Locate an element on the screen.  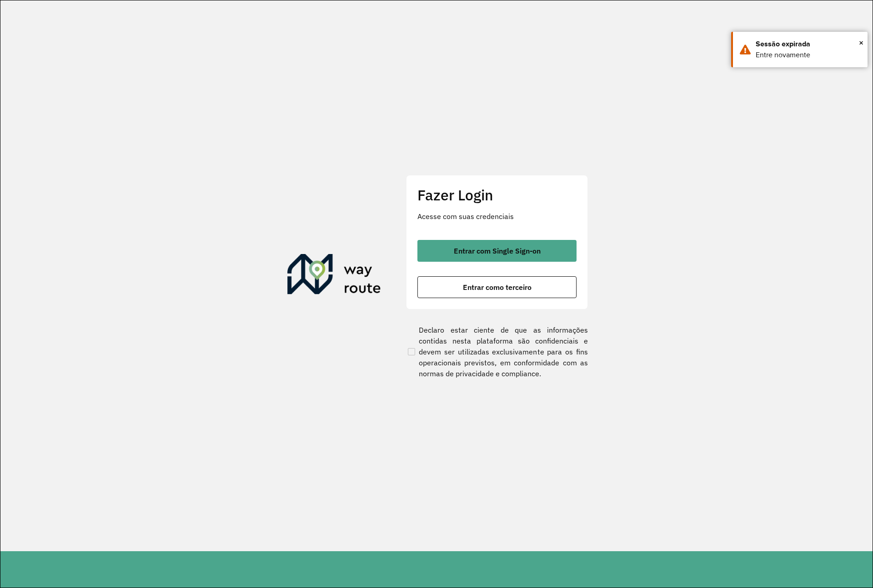
button: Close is located at coordinates (861, 43).